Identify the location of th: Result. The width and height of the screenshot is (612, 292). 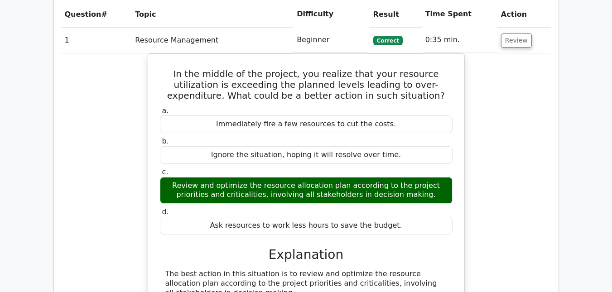
(395, 14).